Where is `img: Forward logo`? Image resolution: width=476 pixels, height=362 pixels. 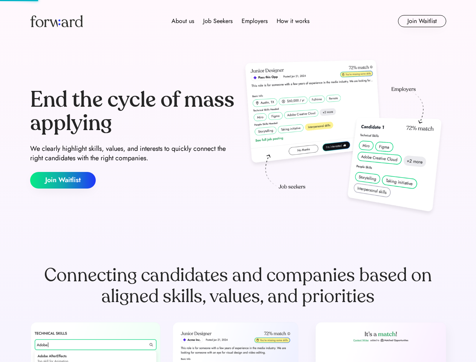
img: Forward logo is located at coordinates (56, 21).